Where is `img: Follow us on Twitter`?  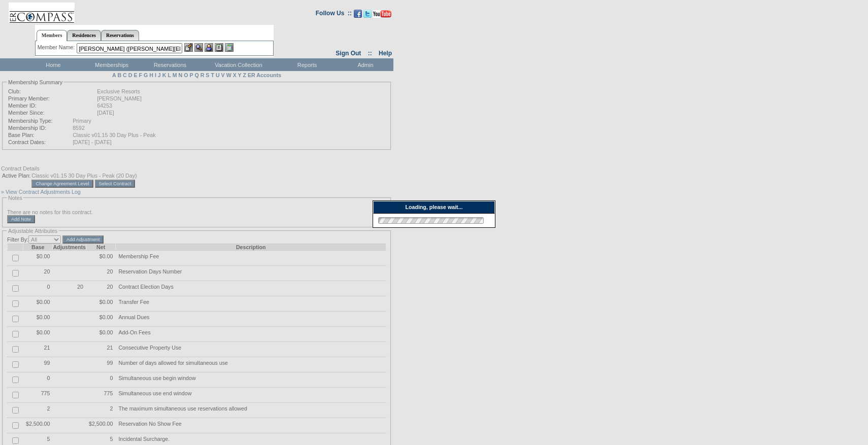
img: Follow us on Twitter is located at coordinates (368, 13).